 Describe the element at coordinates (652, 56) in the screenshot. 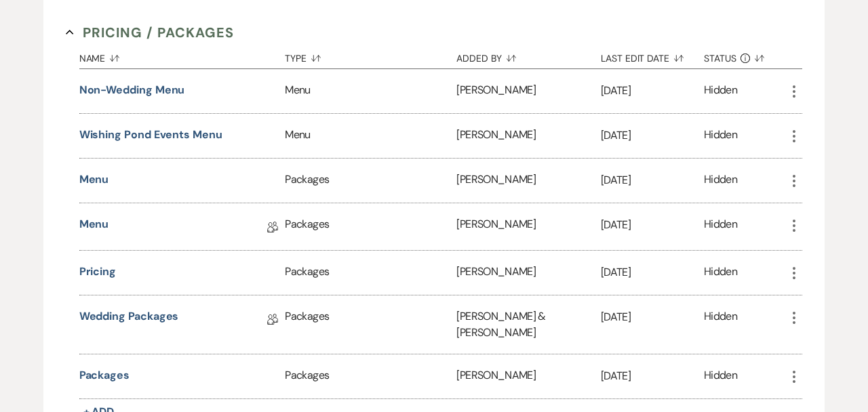

I see `button: Last Edit Date` at that location.